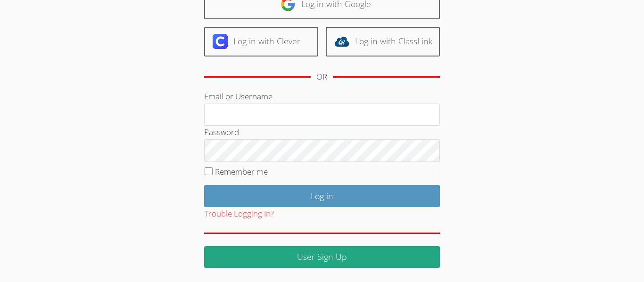 Image resolution: width=644 pixels, height=282 pixels. What do you see at coordinates (383, 41) in the screenshot?
I see `a: Log in with ClassLink` at bounding box center [383, 41].